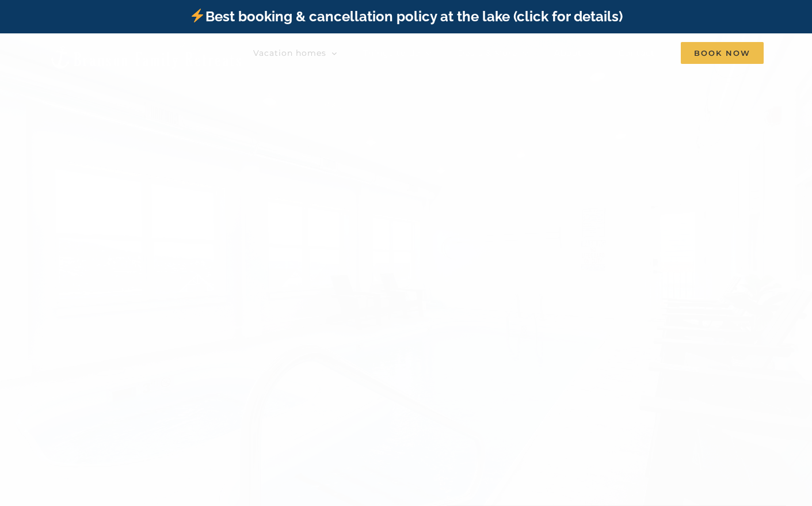  What do you see at coordinates (289, 53) in the screenshot?
I see `span: Vacation homes` at bounding box center [289, 53].